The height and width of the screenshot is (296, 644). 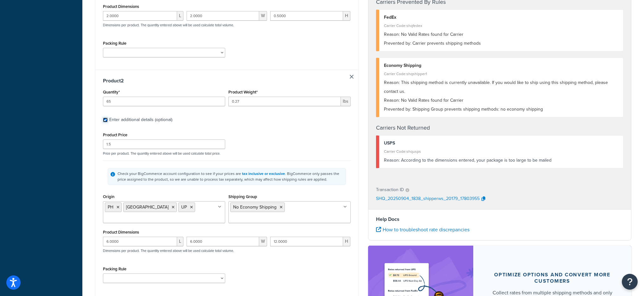 What do you see at coordinates (502, 74) in the screenshot?
I see `div: Carrier Code: shqshipper1` at bounding box center [502, 74].